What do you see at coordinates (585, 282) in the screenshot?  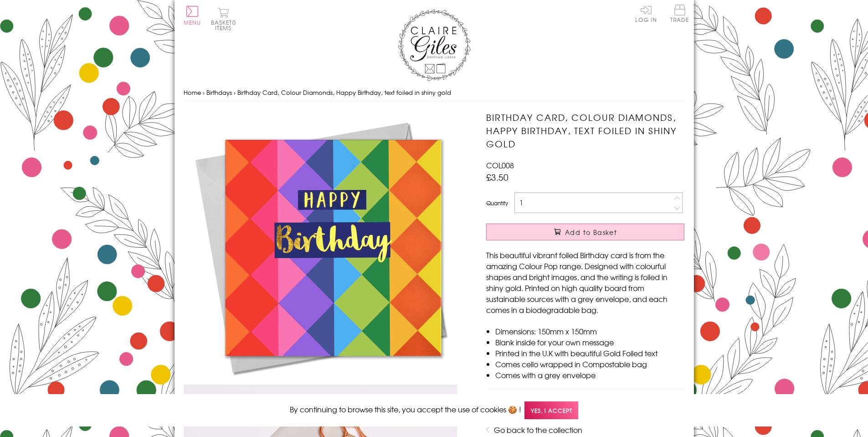 I see `p: This beautiful vibrant foiled Birthday card is from the amazing Colour Pop range. Designed with c...` at bounding box center [585, 282].